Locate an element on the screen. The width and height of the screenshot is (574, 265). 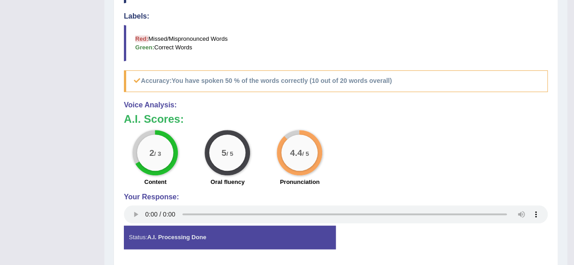
b: You have spoken 50 % of the words correctly (10 out of 20 words overall) is located at coordinates (281, 81).